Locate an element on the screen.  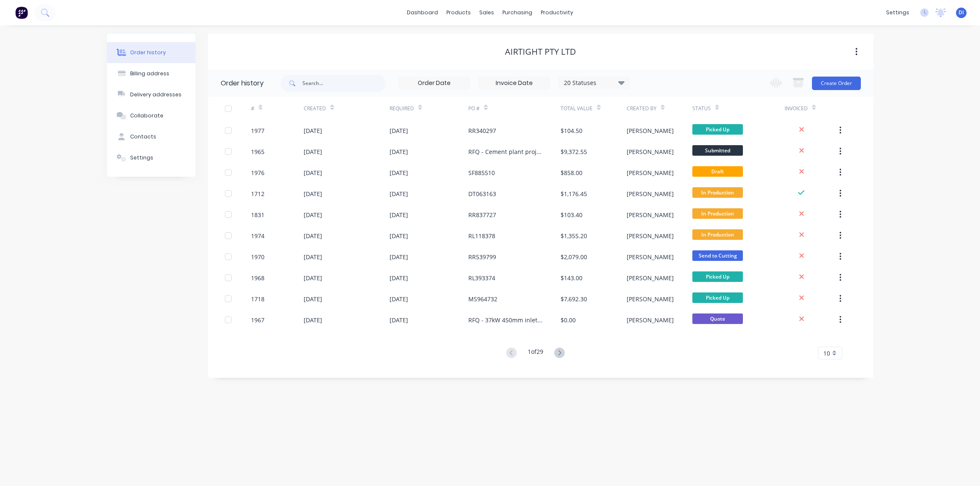
div: RL393374 is located at coordinates (481, 278).